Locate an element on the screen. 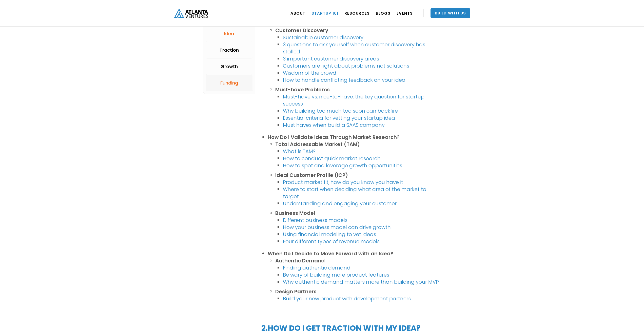  a: What is TAM? is located at coordinates (299, 151).